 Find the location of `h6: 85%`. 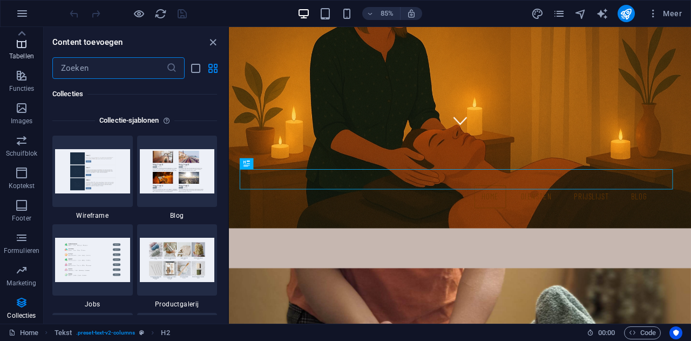

h6: 85% is located at coordinates (387, 13).